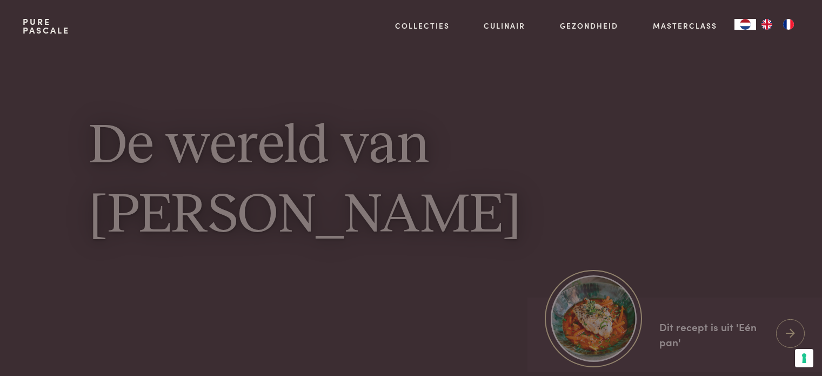  I want to click on img: https://admin.purepascale.com/wp-content/uploads/2025/08/home_recept_link.jpg, so click(593, 318).